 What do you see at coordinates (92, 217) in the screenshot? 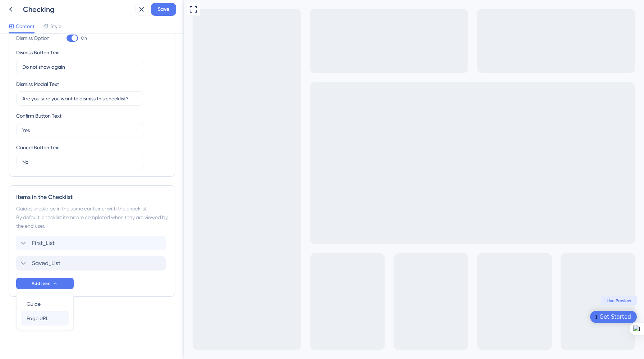
I see `div: Guides should be in the same container with the checklist. By default, checklist items are comple...` at bounding box center [92, 217].